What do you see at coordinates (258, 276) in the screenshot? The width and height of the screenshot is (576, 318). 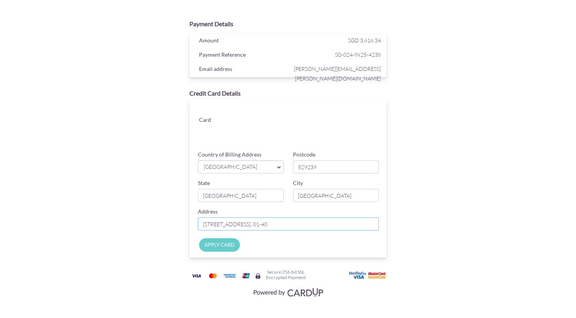 I see `img: Secure lock` at bounding box center [258, 276].